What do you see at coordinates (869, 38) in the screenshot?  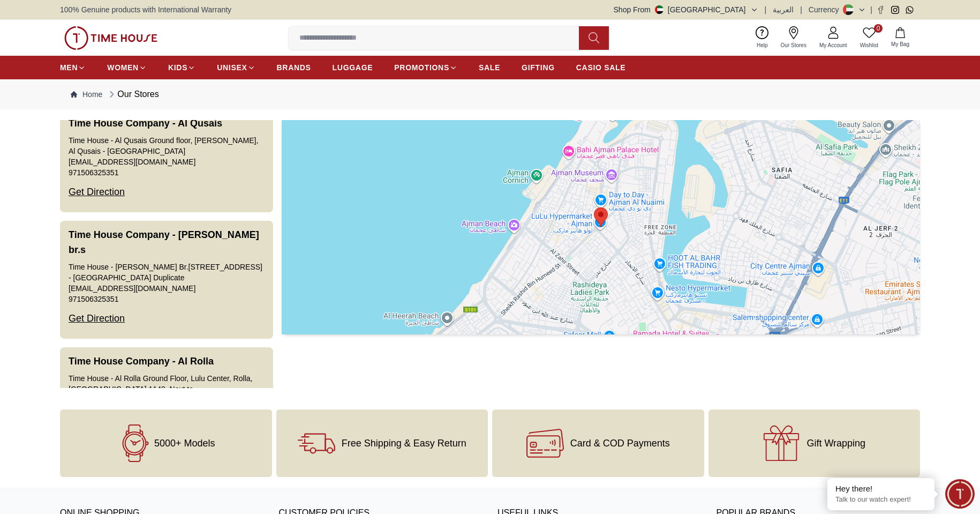 I see `a: 0Wishlist` at bounding box center [869, 38].